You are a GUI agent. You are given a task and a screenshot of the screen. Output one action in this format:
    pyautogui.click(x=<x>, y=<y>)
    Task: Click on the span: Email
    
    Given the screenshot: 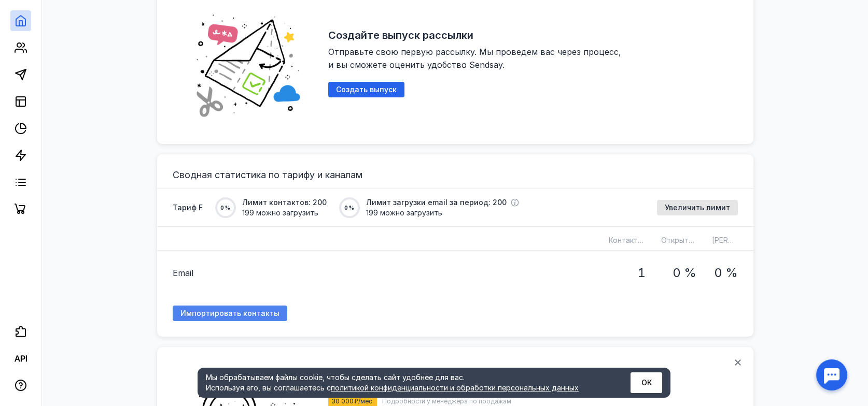 What is the action you would take?
    pyautogui.click(x=183, y=273)
    